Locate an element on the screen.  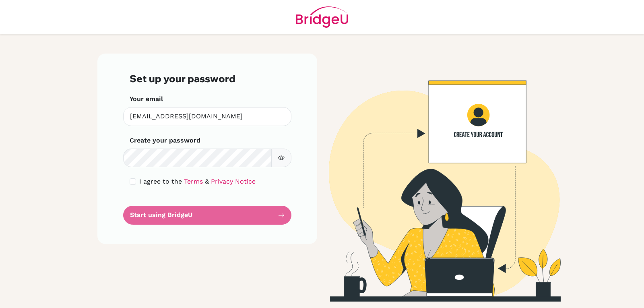
input: Insert your email* is located at coordinates (208, 117).